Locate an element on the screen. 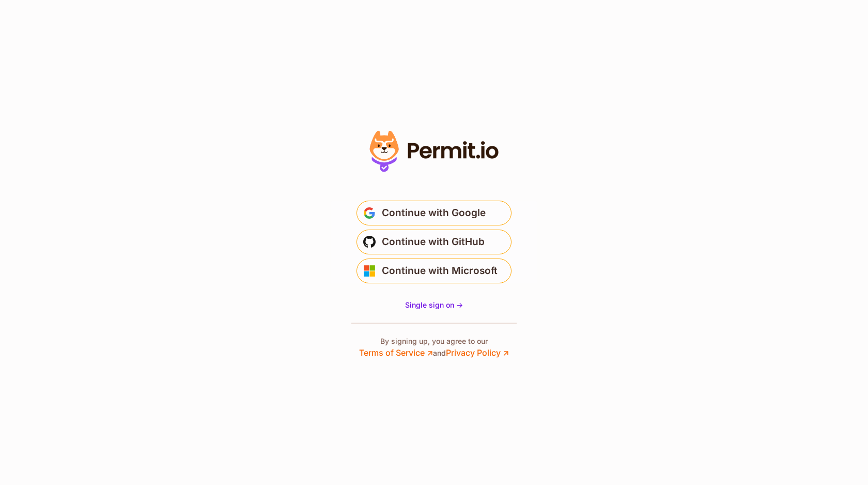 This screenshot has width=868, height=485. span: Continue with Google is located at coordinates (434, 213).